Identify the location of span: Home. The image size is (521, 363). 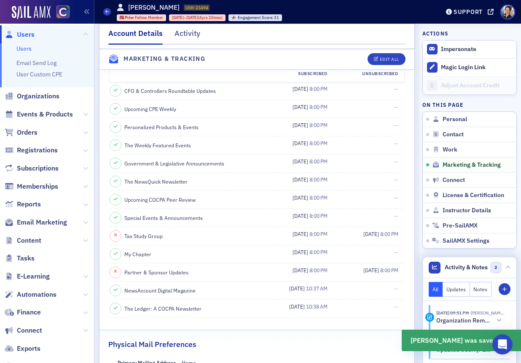
(21, 287).